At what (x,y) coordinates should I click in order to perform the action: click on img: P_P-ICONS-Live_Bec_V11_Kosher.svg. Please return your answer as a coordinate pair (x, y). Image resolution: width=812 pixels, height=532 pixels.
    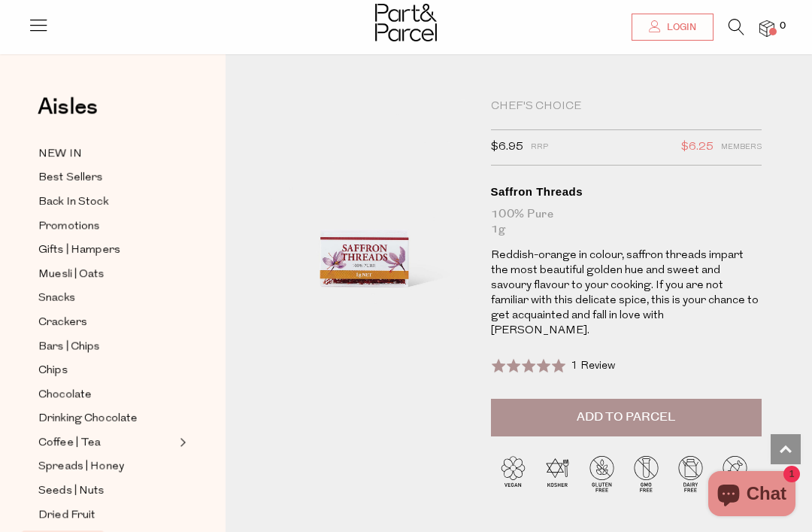
    Looking at the image, I should click on (557, 473).